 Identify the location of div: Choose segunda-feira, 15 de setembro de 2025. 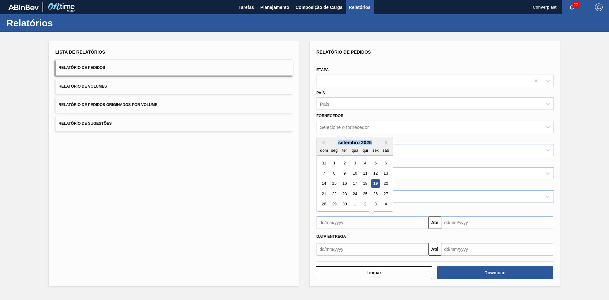
(334, 183).